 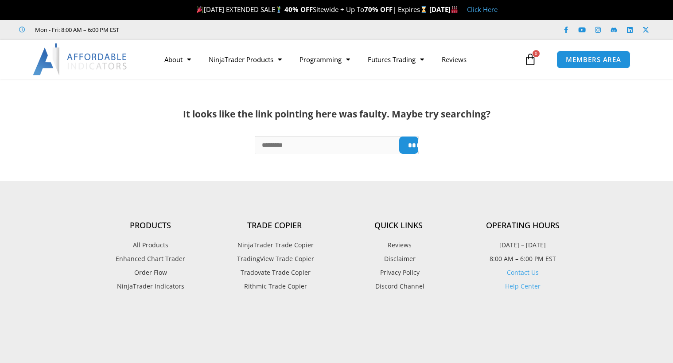 I want to click on a: Rithmic Trade Copier, so click(x=275, y=286).